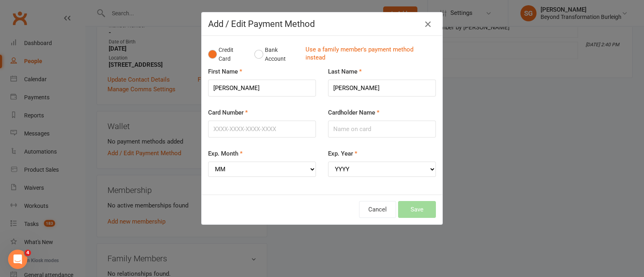 The image size is (644, 277). I want to click on button: Close, so click(428, 24).